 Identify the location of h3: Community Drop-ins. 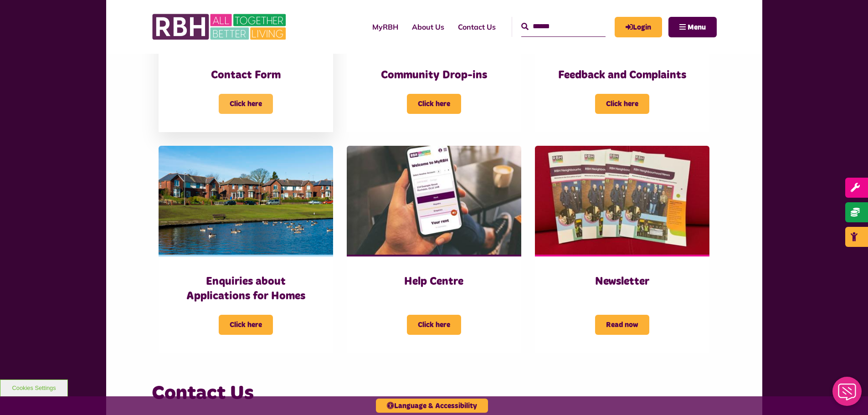
(434, 75).